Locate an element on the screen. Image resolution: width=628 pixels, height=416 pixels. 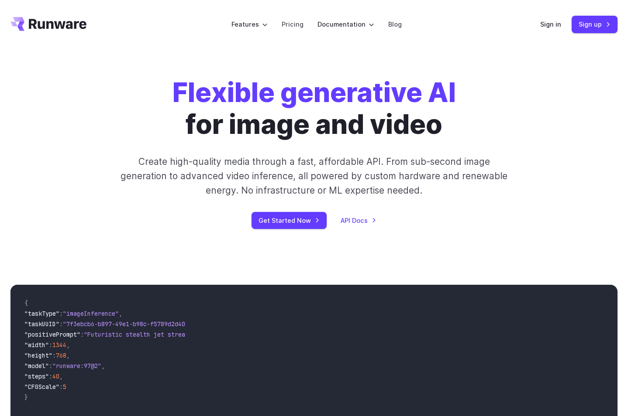
span: 1344 is located at coordinates (59, 345).